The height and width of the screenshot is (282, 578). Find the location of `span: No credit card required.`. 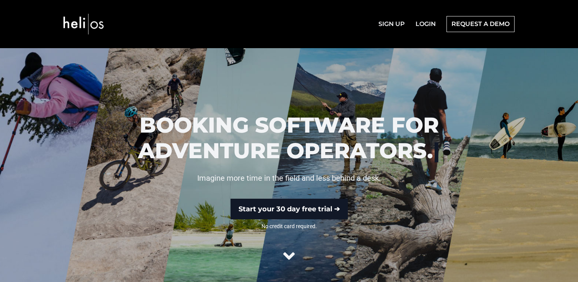

span: No credit card required. is located at coordinates (289, 226).